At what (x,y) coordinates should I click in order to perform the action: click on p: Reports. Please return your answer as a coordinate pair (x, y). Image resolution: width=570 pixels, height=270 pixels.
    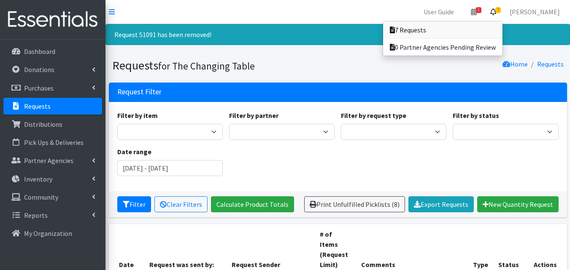
    Looking at the image, I should click on (36, 215).